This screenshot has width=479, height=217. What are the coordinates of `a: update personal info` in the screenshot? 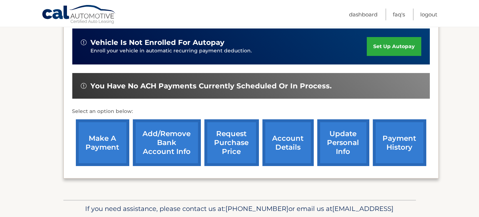 It's located at (343, 142).